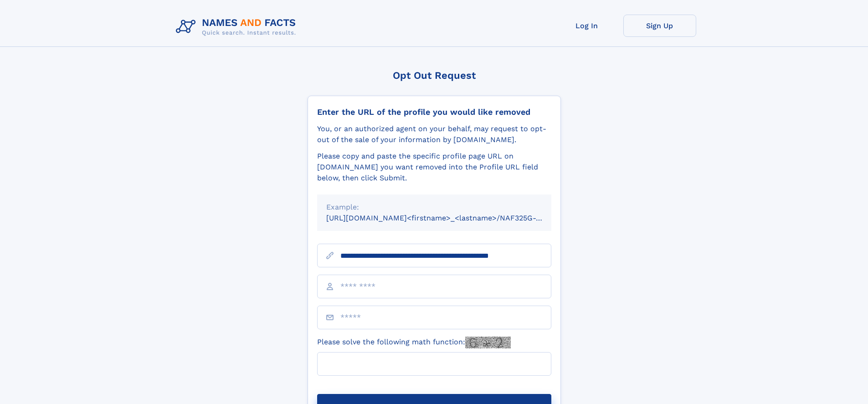 This screenshot has width=868, height=404. What do you see at coordinates (413, 343) in the screenshot?
I see `label: Please solve the following math function:` at bounding box center [413, 343].